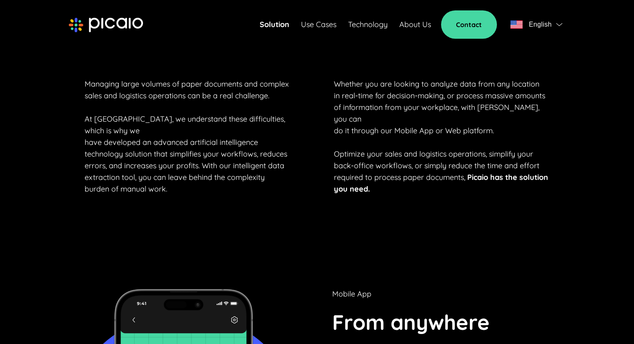  What do you see at coordinates (469, 25) in the screenshot?
I see `a: Contact` at bounding box center [469, 25].